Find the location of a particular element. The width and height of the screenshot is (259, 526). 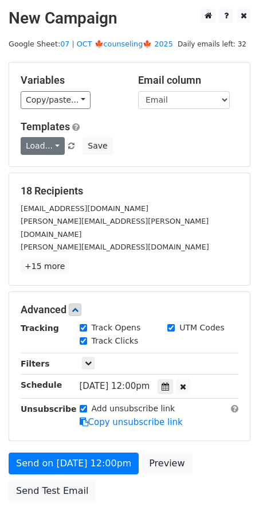

button: Save is located at coordinates (97, 146).